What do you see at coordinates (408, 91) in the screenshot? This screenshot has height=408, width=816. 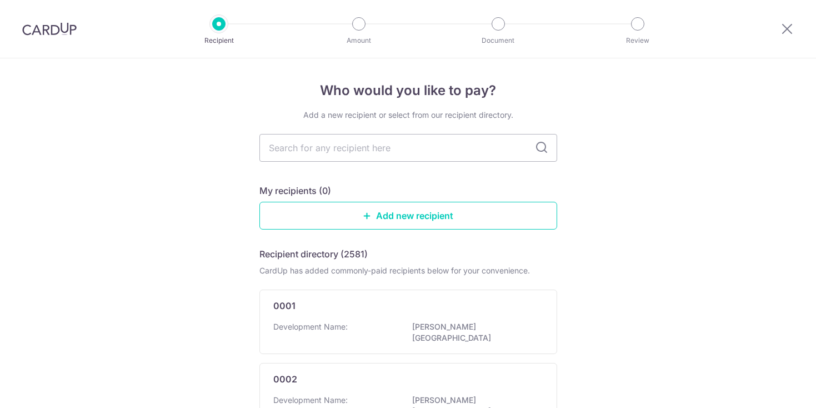 I see `h4: Who would you like to pay?` at bounding box center [408, 91].